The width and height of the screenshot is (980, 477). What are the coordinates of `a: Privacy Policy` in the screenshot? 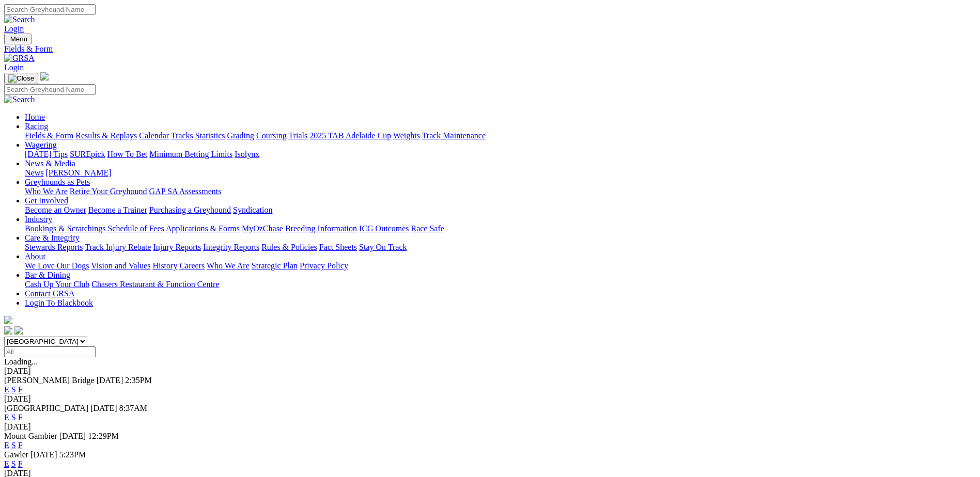 It's located at (324, 266).